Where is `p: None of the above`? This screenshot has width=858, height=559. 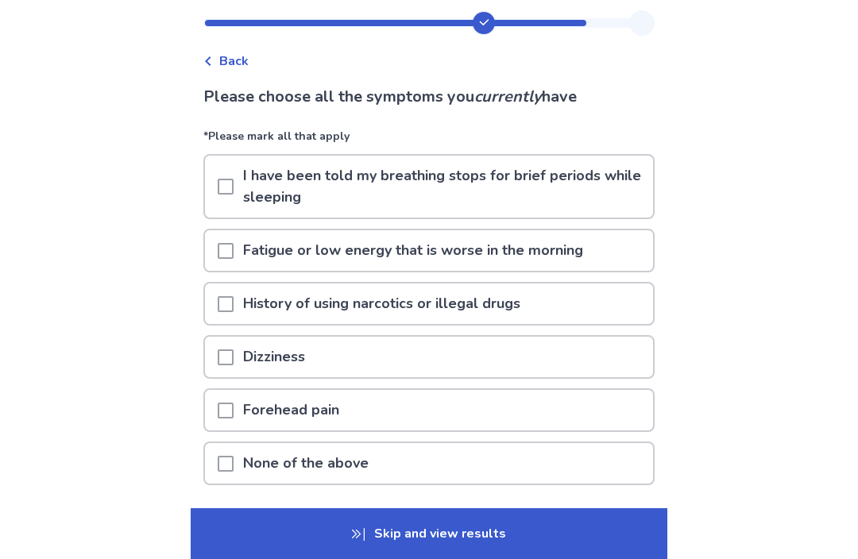
p: None of the above is located at coordinates (306, 463).